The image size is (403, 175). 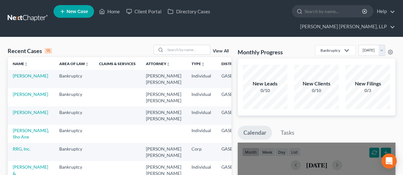 I want to click on div: Open Intercom Messenger, so click(x=389, y=161).